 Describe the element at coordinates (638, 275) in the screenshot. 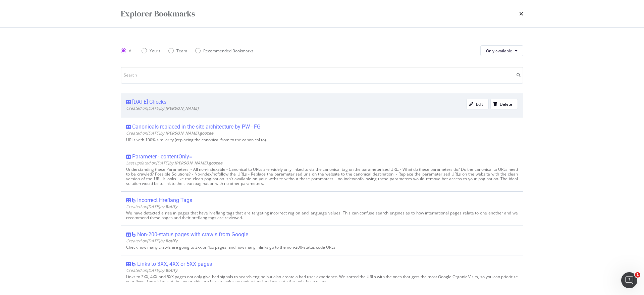

I see `span: 1` at that location.